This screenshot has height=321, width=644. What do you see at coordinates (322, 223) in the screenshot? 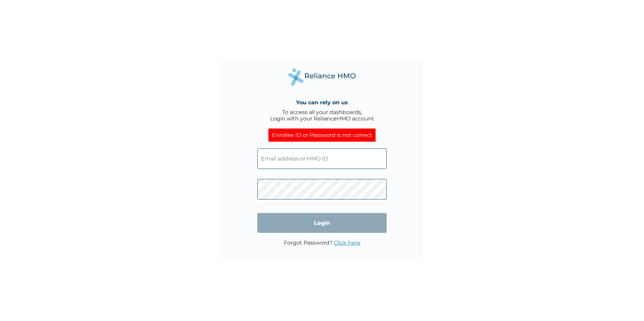
I see `input: Login` at bounding box center [322, 223].